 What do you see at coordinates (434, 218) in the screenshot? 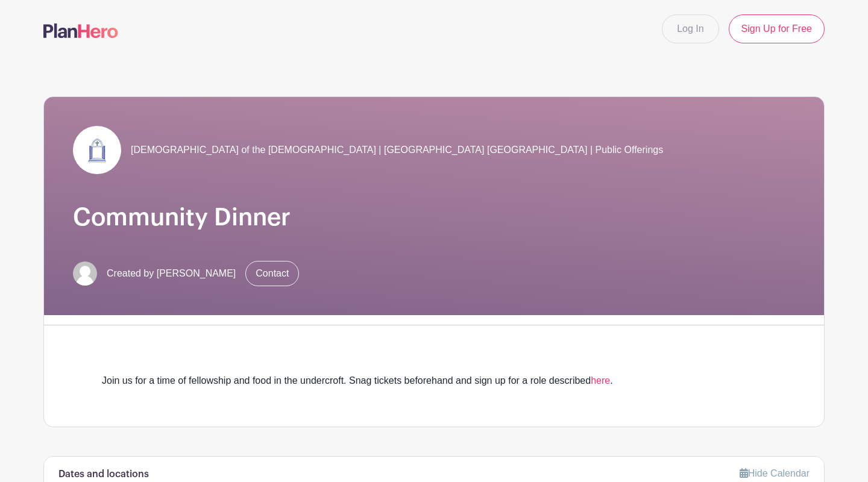
I see `h1: Community Dinner` at bounding box center [434, 218].